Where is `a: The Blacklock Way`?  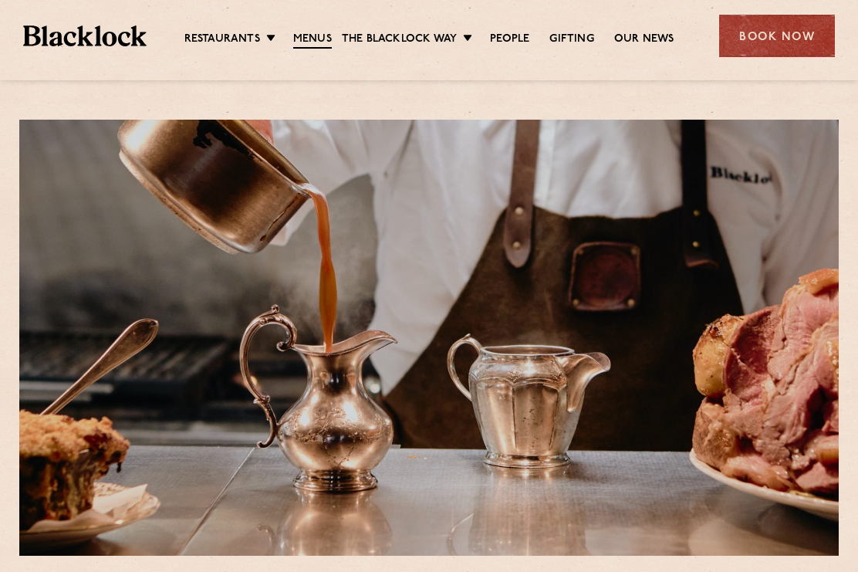 a: The Blacklock Way is located at coordinates (399, 39).